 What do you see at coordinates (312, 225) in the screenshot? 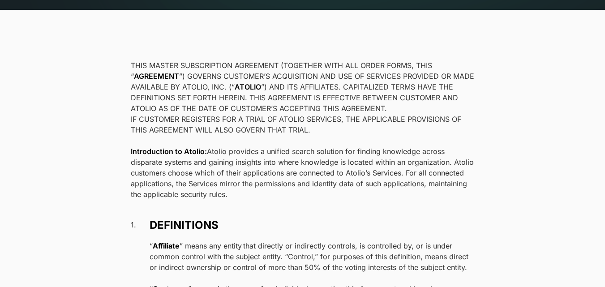
I see `strong: DEFINITIONS` at bounding box center [312, 225].